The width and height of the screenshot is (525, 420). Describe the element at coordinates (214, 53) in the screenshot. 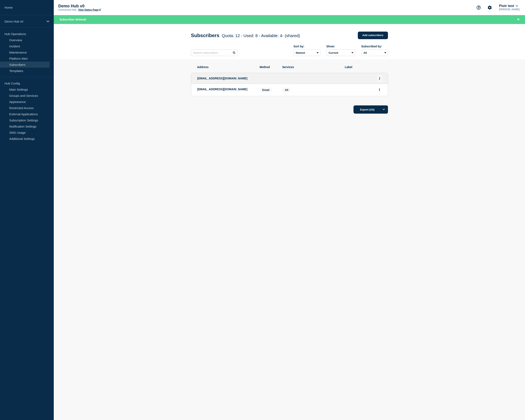

I see `input: Search subscribers` at that location.